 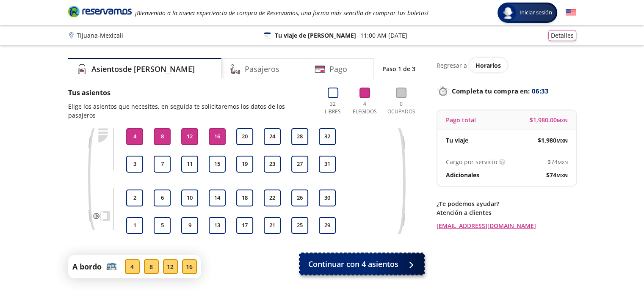 I want to click on span: 06:33, so click(x=540, y=91).